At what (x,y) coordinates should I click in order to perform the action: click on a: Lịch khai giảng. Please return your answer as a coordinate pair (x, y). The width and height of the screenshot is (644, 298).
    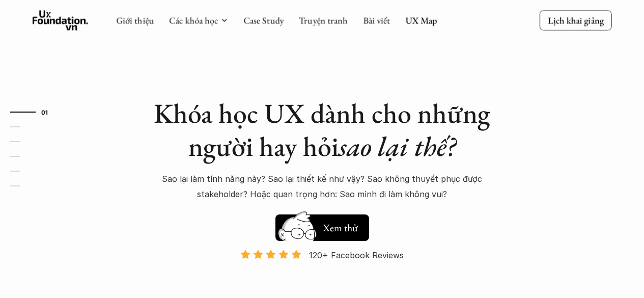
    Looking at the image, I should click on (576, 20).